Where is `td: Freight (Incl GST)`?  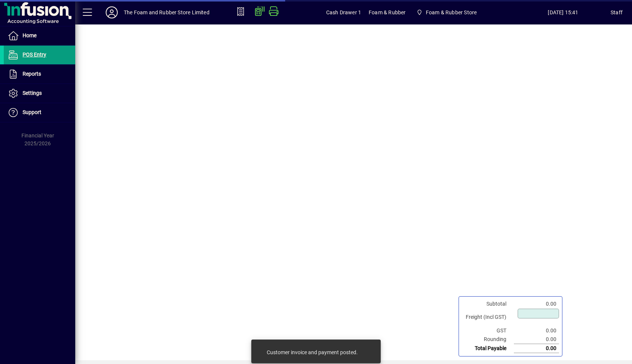 td: Freight (Incl GST) is located at coordinates (488, 317).